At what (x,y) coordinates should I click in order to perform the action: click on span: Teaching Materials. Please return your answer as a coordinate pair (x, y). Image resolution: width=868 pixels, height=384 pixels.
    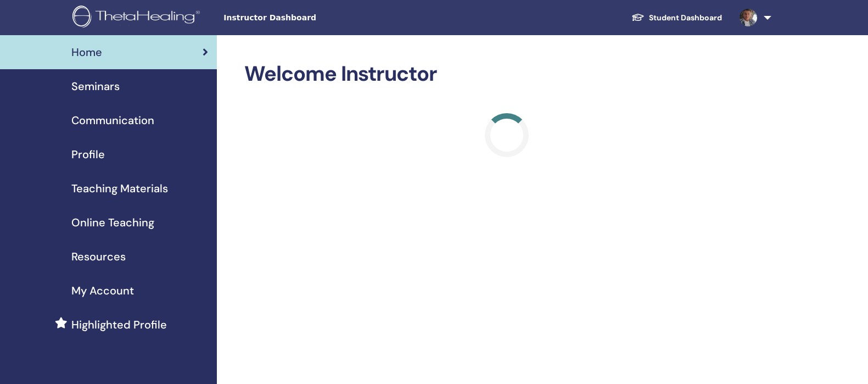
    Looking at the image, I should click on (120, 189).